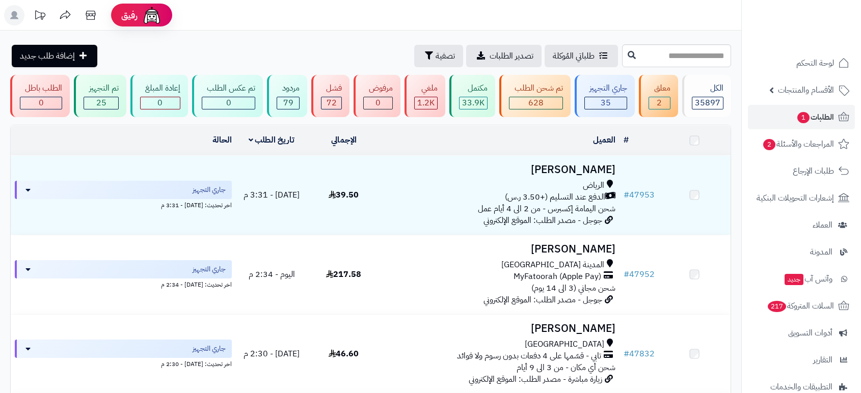 The width and height of the screenshot is (861, 393). What do you see at coordinates (813, 171) in the screenshot?
I see `span: طلبات الإرجاع` at bounding box center [813, 171].